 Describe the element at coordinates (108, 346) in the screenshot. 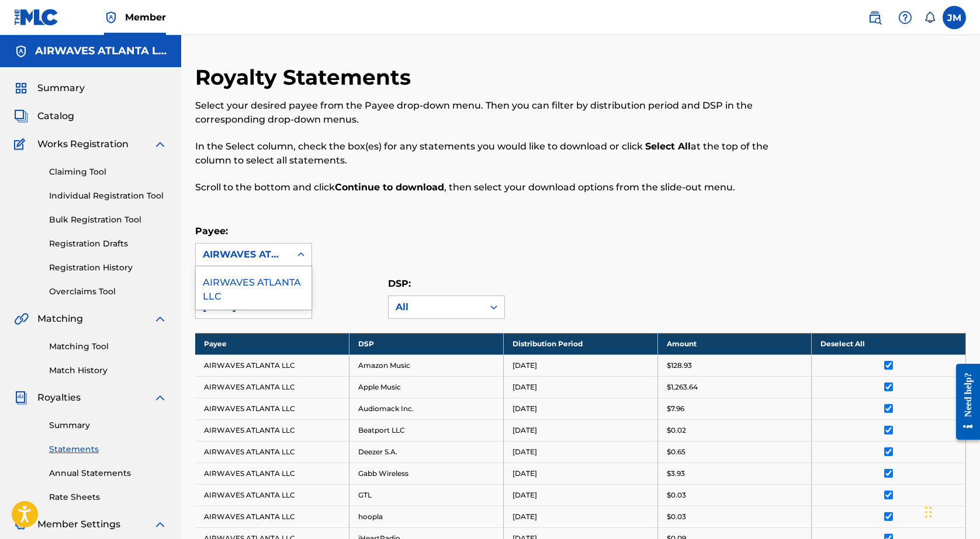

I see `a: Matching Tool` at that location.